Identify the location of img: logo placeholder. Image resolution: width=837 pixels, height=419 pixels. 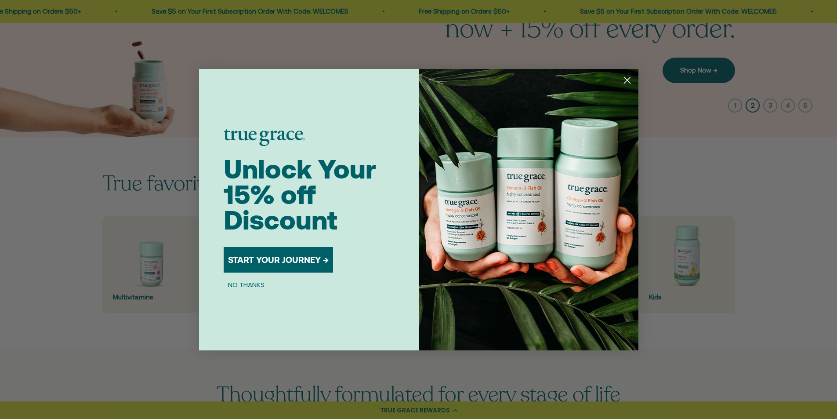
(264, 138).